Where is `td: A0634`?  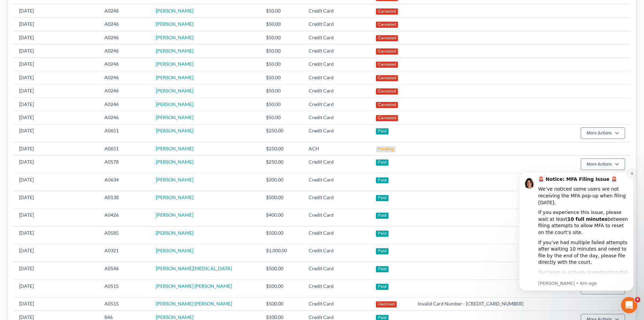 td: A0634 is located at coordinates (124, 182).